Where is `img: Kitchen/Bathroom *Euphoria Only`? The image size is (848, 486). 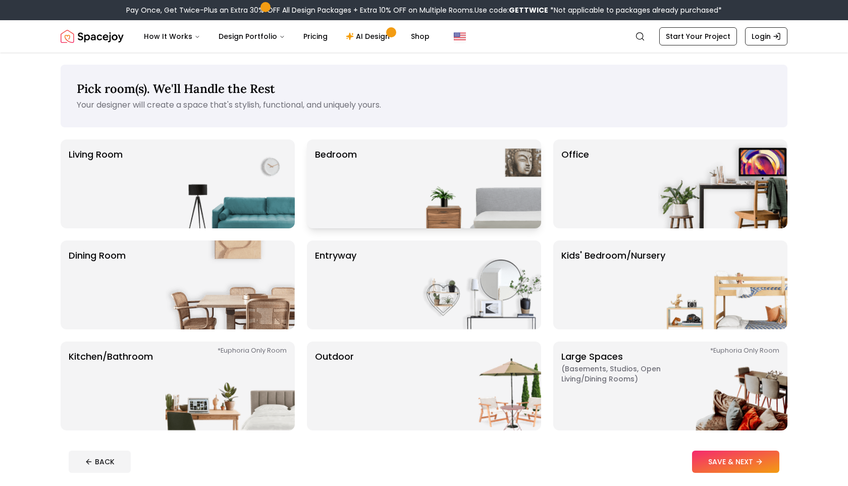 img: Kitchen/Bathroom *Euphoria Only is located at coordinates (230, 386).